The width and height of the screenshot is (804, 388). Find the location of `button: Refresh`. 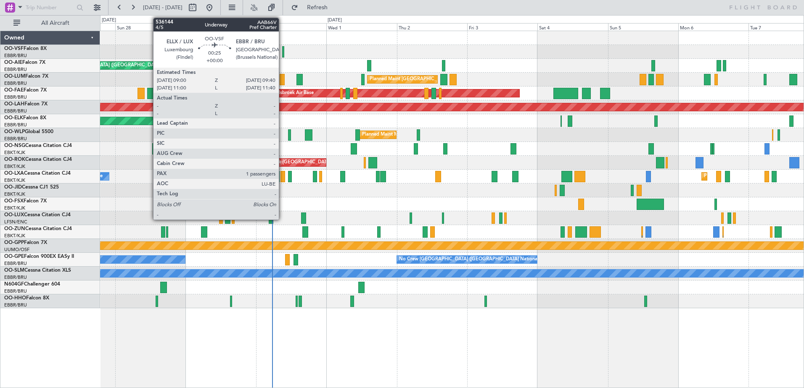

button: Refresh is located at coordinates (312, 8).